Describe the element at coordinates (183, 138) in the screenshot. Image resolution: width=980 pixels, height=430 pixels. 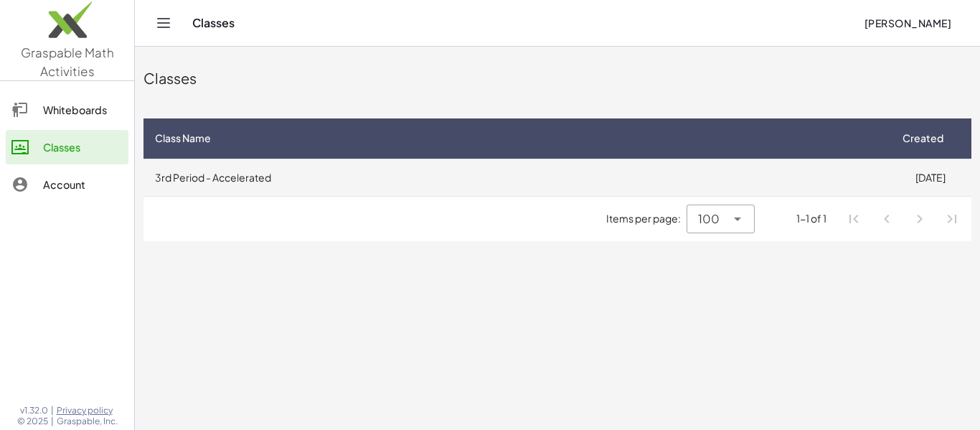
I see `span: Class Name` at that location.